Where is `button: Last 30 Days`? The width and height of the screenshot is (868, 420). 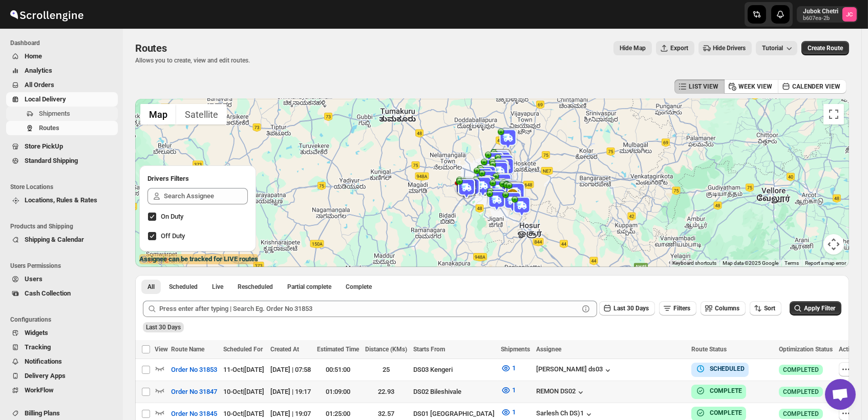
button: Last 30 Days is located at coordinates (627, 308).